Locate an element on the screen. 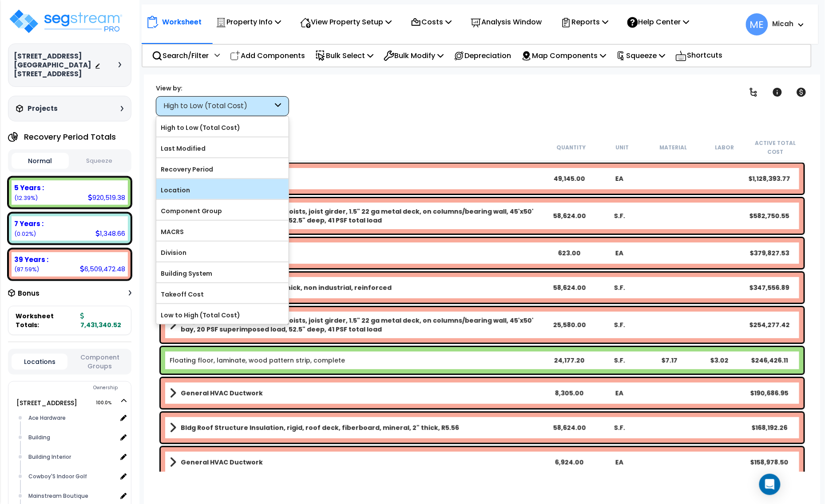  button: Normal is located at coordinates (40, 161).